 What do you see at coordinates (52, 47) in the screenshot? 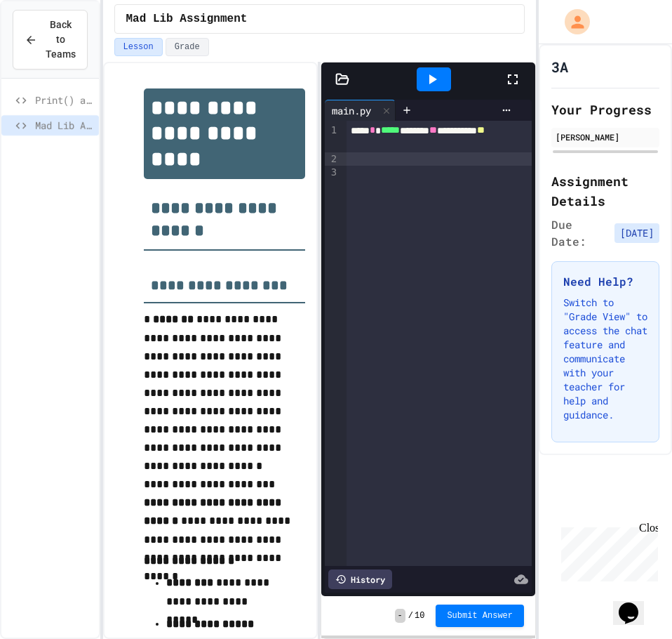
I see `div: Chat with us now!Close` at bounding box center [52, 47].